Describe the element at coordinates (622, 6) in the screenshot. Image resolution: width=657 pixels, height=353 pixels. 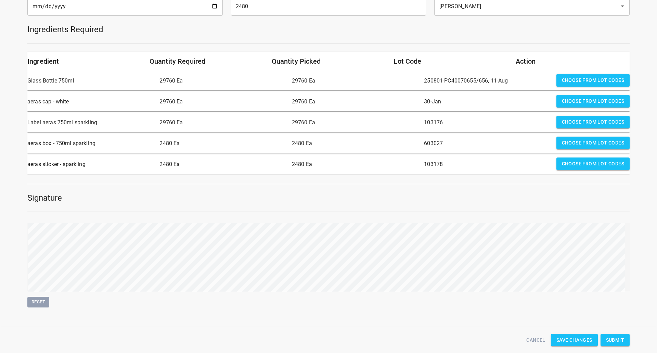
I see `button: Open` at that location.